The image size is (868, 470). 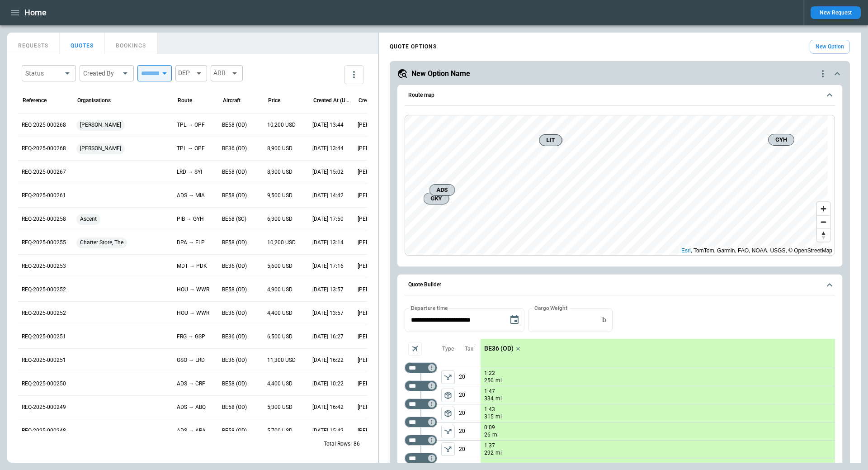 I want to click on p: Total Rows:, so click(x=338, y=443).